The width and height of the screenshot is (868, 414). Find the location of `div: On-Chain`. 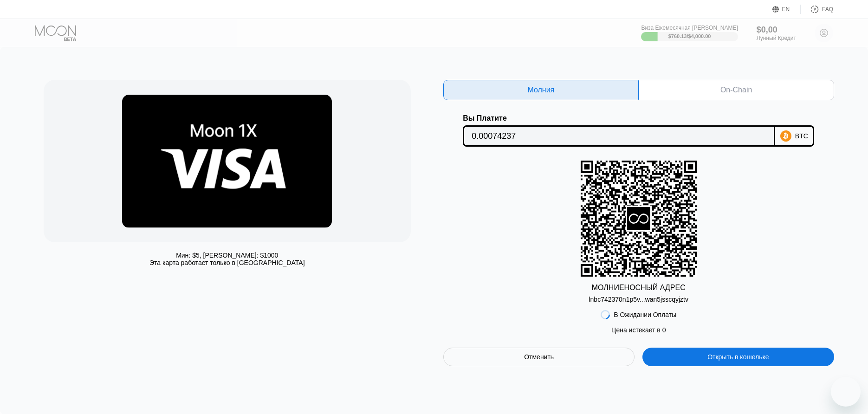

div: On-Chain is located at coordinates (736, 90).